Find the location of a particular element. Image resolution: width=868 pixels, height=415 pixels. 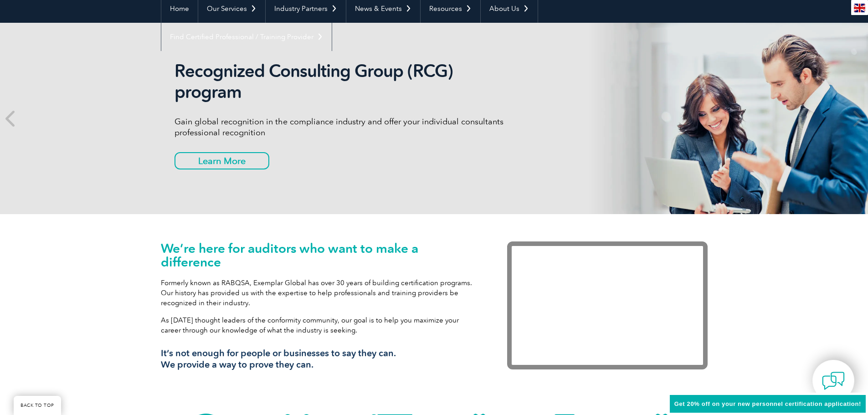

h2: Recognized Consulting Group (RCG) program is located at coordinates (346, 81).